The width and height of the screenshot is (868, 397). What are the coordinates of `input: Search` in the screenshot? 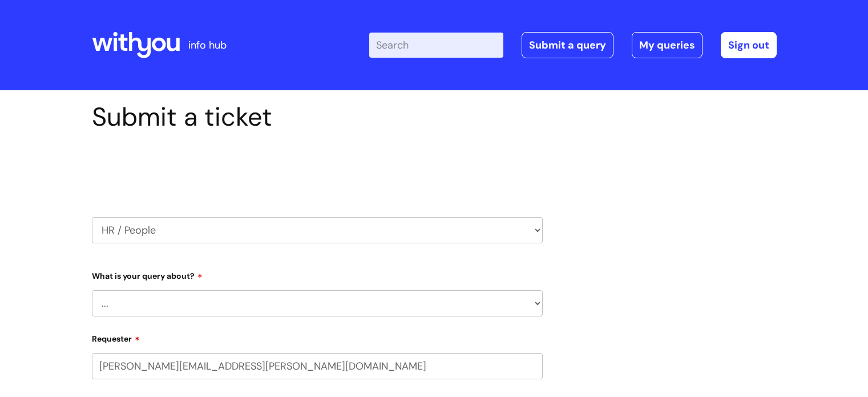 It's located at (436, 45).